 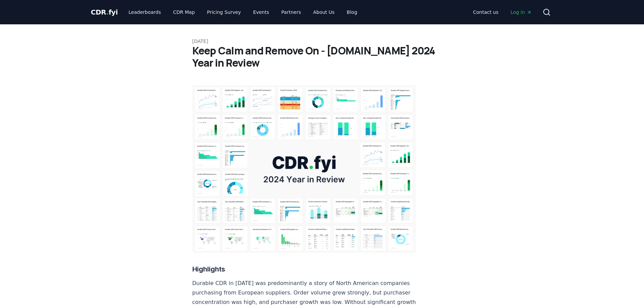 I want to click on img: blog post image, so click(x=304, y=169).